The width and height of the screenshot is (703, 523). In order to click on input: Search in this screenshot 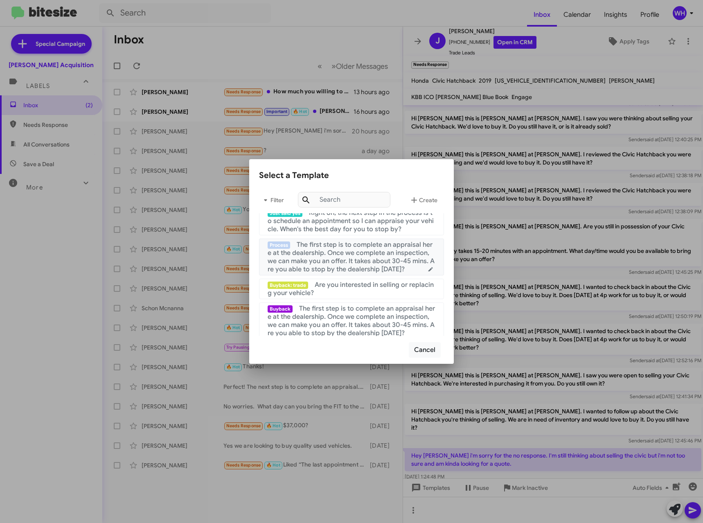, I will do `click(344, 200)`.